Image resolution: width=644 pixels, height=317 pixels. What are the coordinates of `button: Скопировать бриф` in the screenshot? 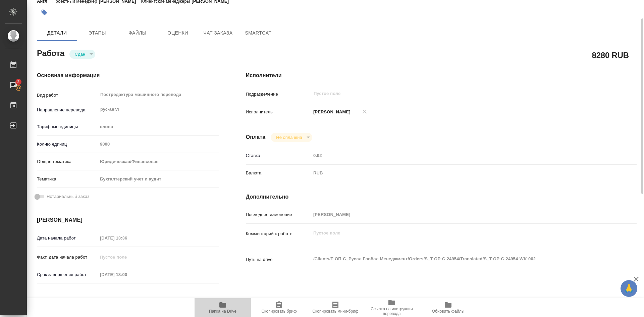 It's located at (279, 308).